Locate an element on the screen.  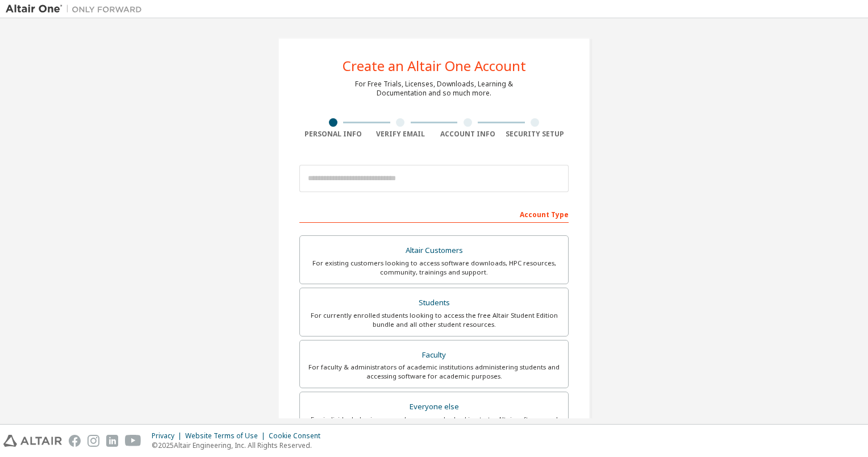
img: youtube.svg is located at coordinates (133, 440).